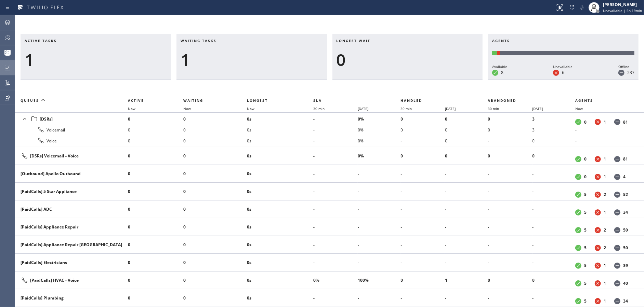  Describe the element at coordinates (251, 108) in the screenshot. I see `span: Now` at that location.